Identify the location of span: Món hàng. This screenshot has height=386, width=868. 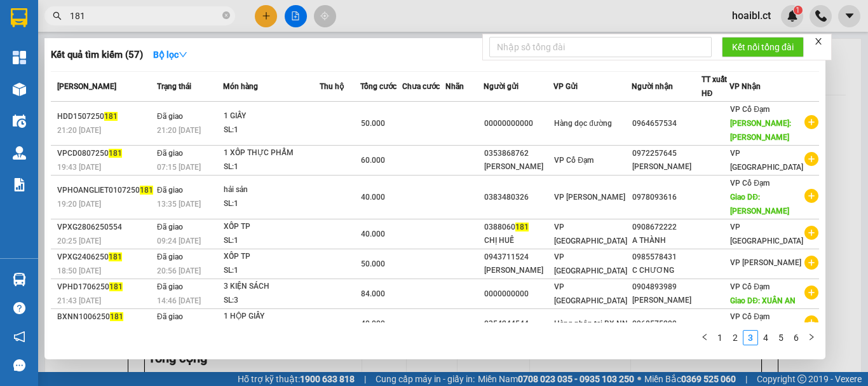
(240, 86).